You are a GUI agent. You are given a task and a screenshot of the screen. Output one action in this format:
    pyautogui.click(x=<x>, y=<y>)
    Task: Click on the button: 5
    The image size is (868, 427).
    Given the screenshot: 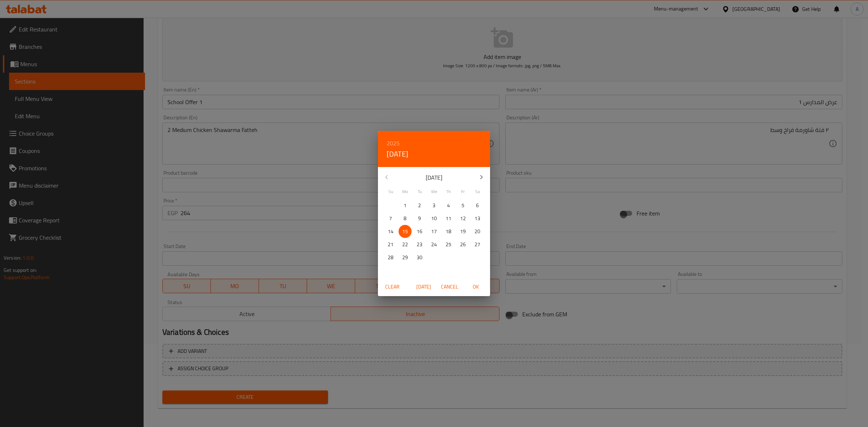 What is the action you would take?
    pyautogui.click(x=463, y=206)
    